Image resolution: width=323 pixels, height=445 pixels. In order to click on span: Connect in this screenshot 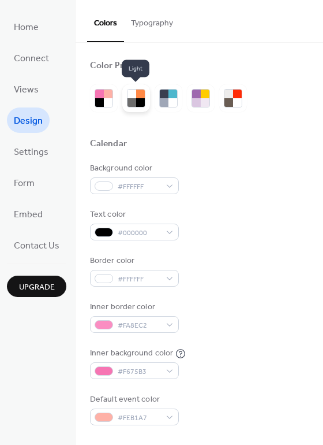, I will do `click(31, 59)`.